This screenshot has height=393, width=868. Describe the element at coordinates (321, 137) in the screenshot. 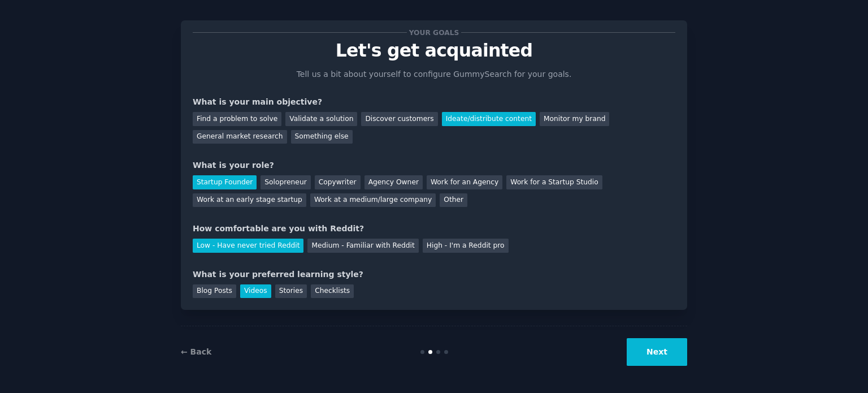

I see `div: Something else` at that location.